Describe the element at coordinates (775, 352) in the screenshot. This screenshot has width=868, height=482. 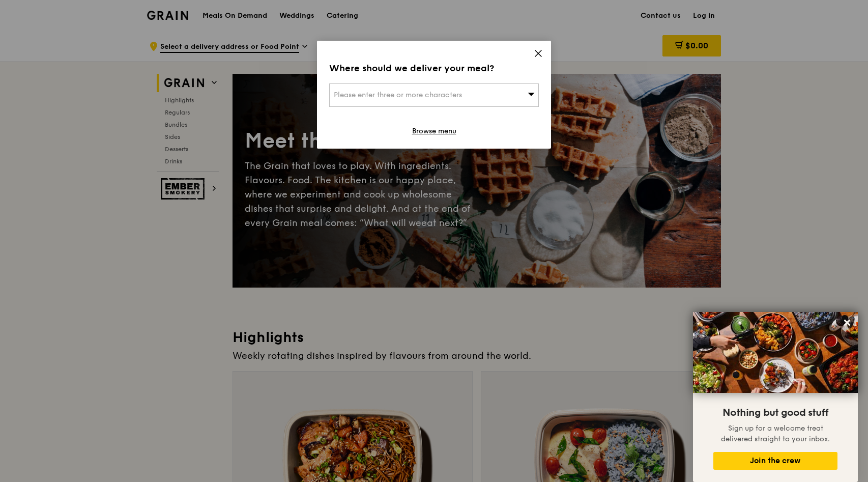
I see `img: DSC07876-Edit02-Large.jpeg` at that location.